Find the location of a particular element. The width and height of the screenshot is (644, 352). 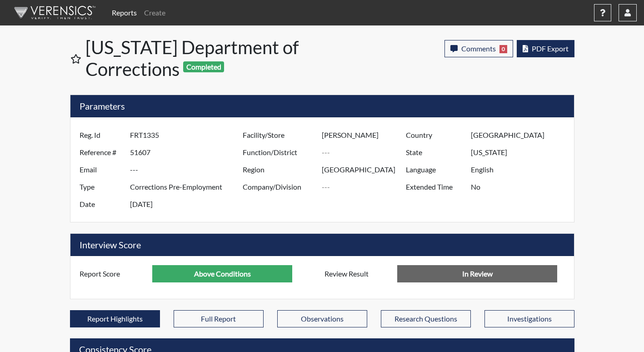

h5: Interview Score is located at coordinates (322, 244).